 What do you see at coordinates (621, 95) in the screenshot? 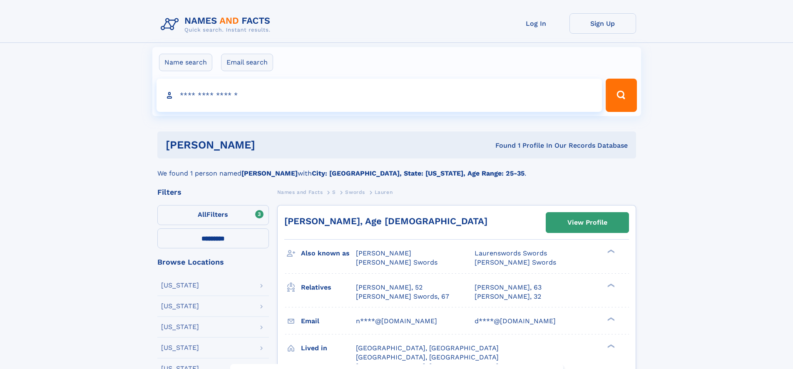
I see `button: Search Button` at bounding box center [621, 95].